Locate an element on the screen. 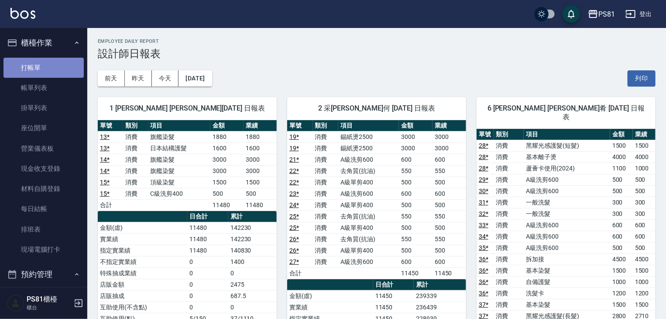  td: A級單剪400 is located at coordinates (368, 227).